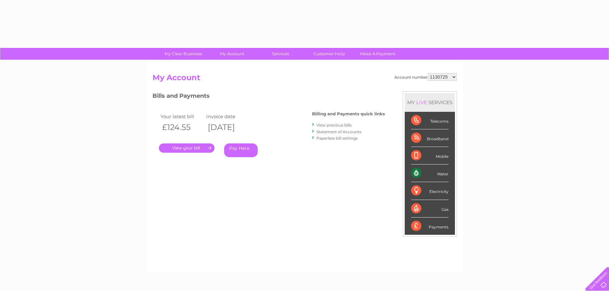  What do you see at coordinates (182, 127) in the screenshot?
I see `th: £124.55` at bounding box center [182, 127].